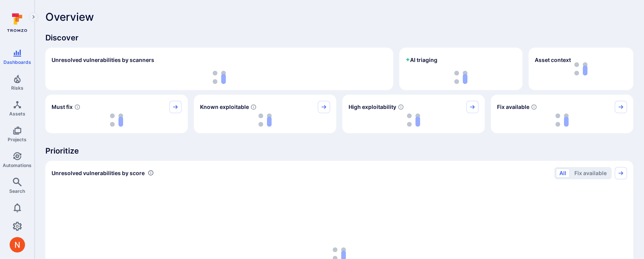 Image resolution: width=644 pixels, height=259 pixels. What do you see at coordinates (254, 107) in the screenshot?
I see `svg: Confirmed exploitable by KEV` at bounding box center [254, 107].